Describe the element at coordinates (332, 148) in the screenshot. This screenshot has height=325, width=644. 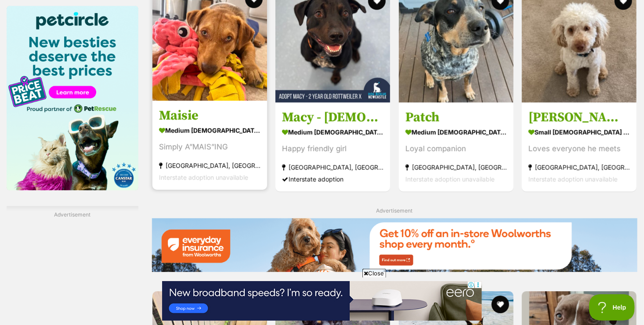
I see `div: Happy friendly girl` at that location.